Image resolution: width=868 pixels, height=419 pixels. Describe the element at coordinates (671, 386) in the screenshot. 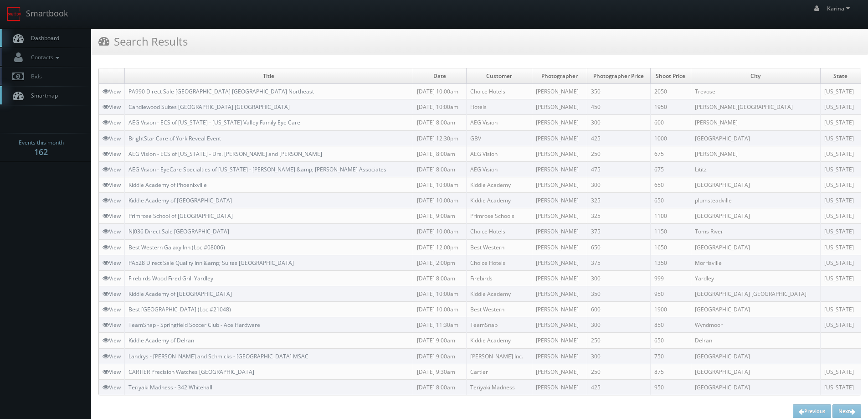

I see `td: 950` at that location.